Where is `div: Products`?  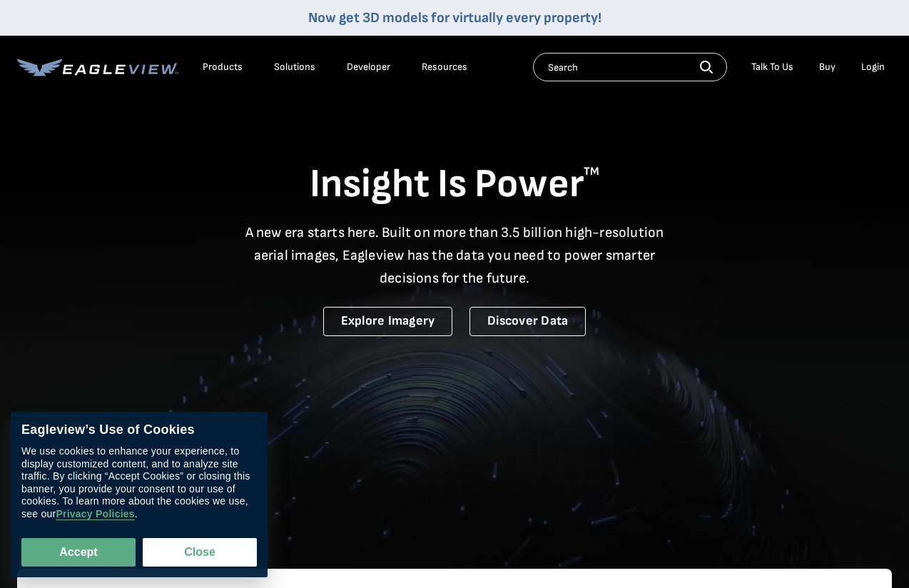 div: Products is located at coordinates (223, 67).